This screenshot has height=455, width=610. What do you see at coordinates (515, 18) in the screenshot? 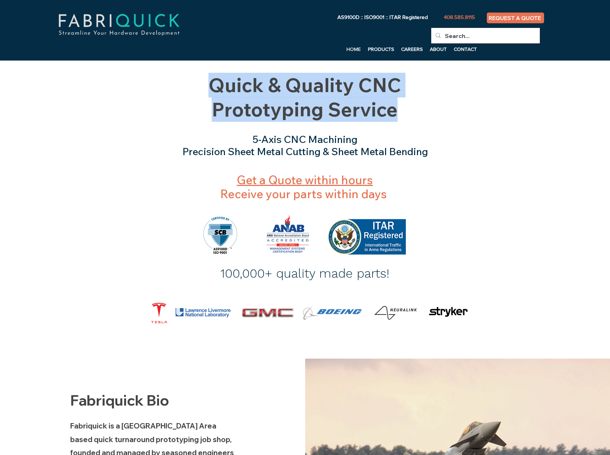
I see `a: REQUEST A QUOTE` at bounding box center [515, 18].